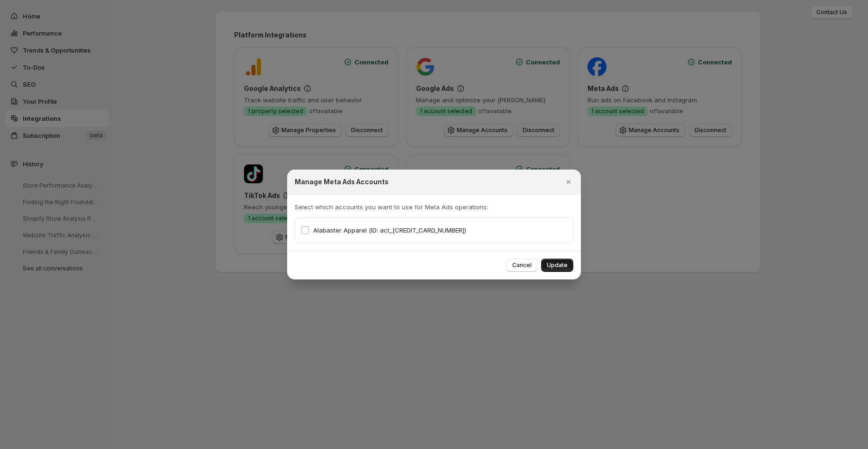 This screenshot has height=449, width=868. What do you see at coordinates (522, 265) in the screenshot?
I see `button: Cancel` at bounding box center [522, 265].